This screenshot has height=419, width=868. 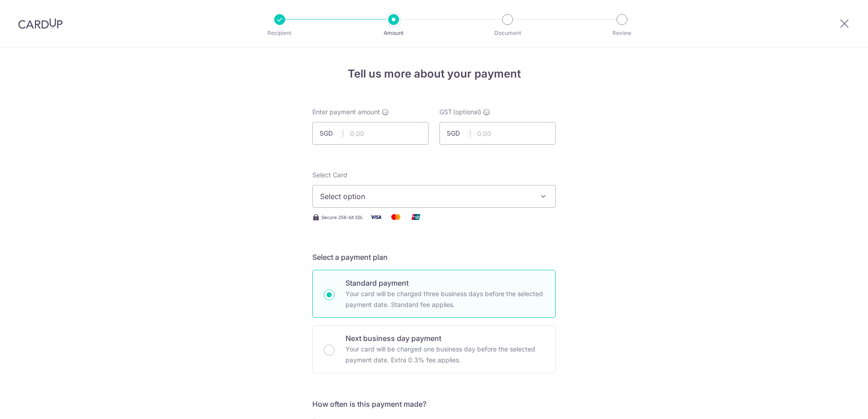 I want to click on p: Recipient, so click(x=280, y=33).